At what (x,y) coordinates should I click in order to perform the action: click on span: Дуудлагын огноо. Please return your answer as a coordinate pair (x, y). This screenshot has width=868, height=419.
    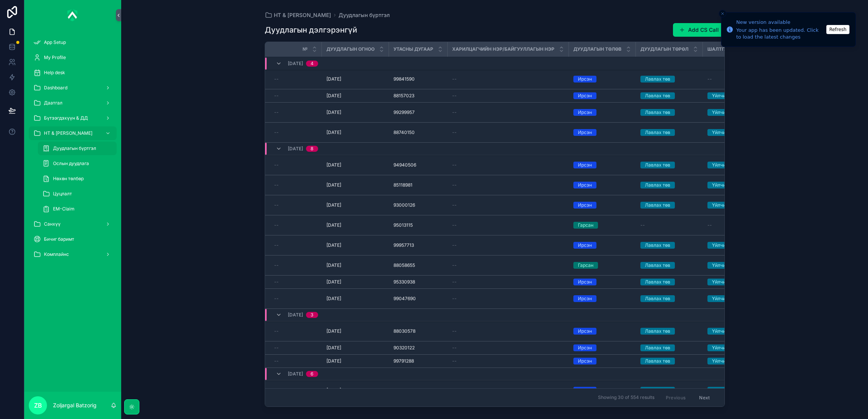
    Looking at the image, I should click on (350, 49).